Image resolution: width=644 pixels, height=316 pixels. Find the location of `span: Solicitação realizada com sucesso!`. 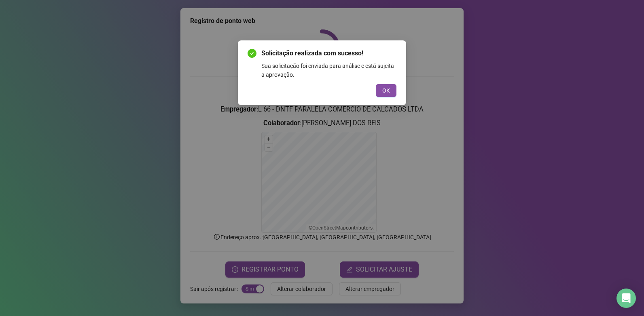

span: Solicitação realizada com sucesso! is located at coordinates (329, 53).